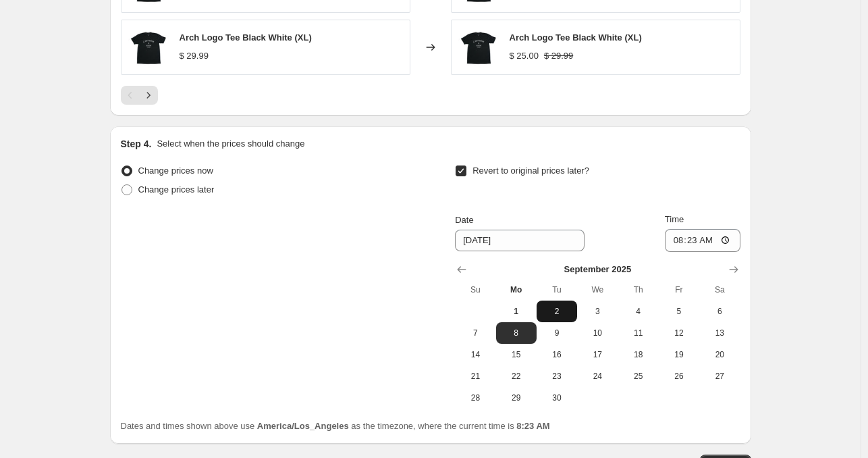 This screenshot has height=458, width=868. What do you see at coordinates (598, 333) in the screenshot?
I see `span: 10` at bounding box center [598, 333].